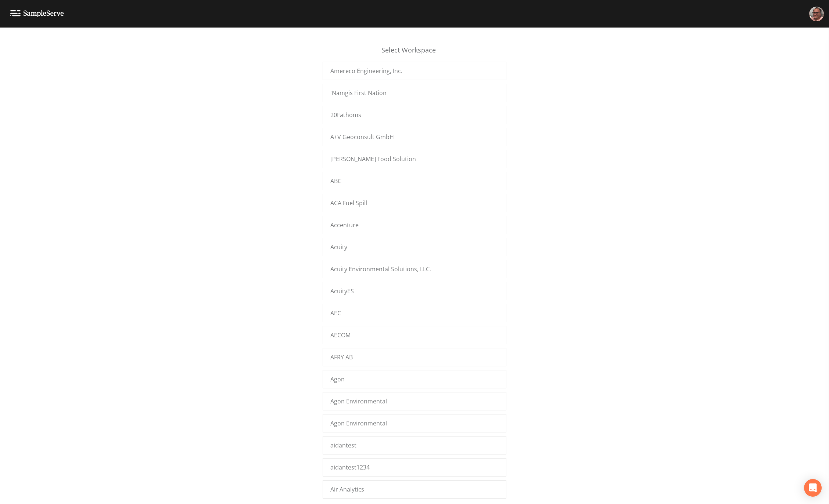  I want to click on span: Air Analytics, so click(347, 489).